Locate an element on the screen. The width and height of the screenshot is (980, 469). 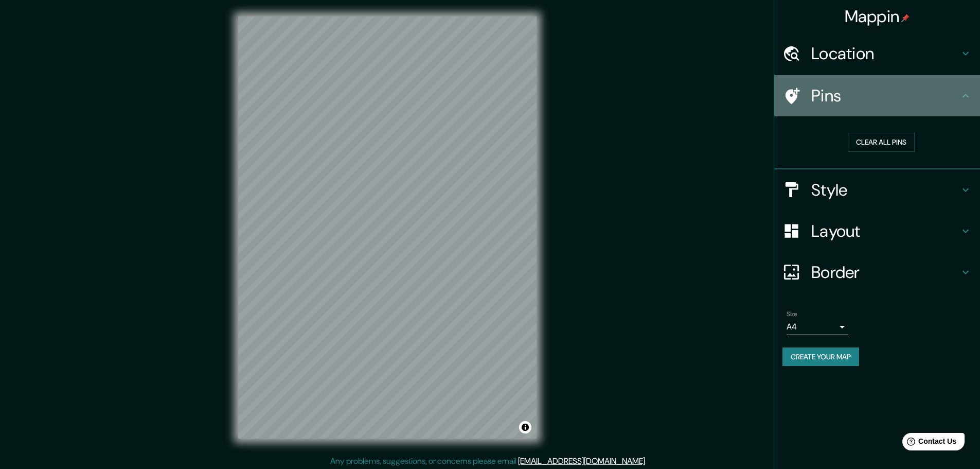
button: Clear all pins is located at coordinates (881, 142).